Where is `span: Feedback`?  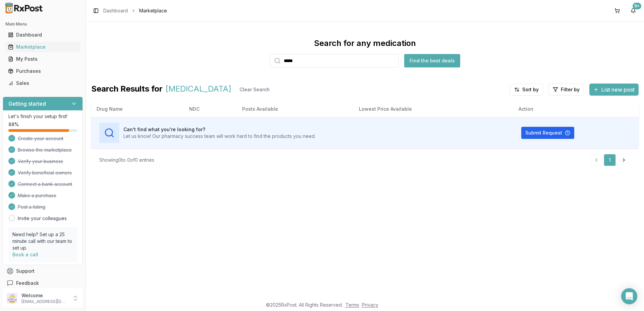
span: Feedback is located at coordinates (27, 283).